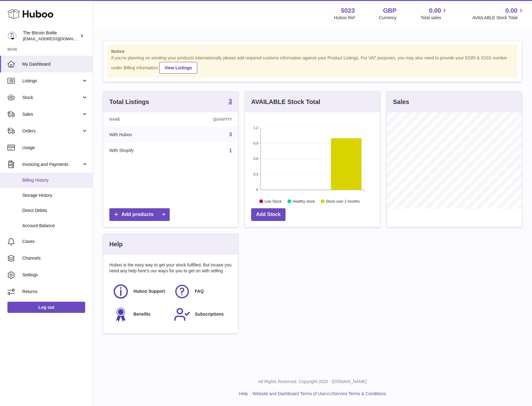  What do you see at coordinates (140, 151) in the screenshot?
I see `td: With Shopify` at bounding box center [140, 151].